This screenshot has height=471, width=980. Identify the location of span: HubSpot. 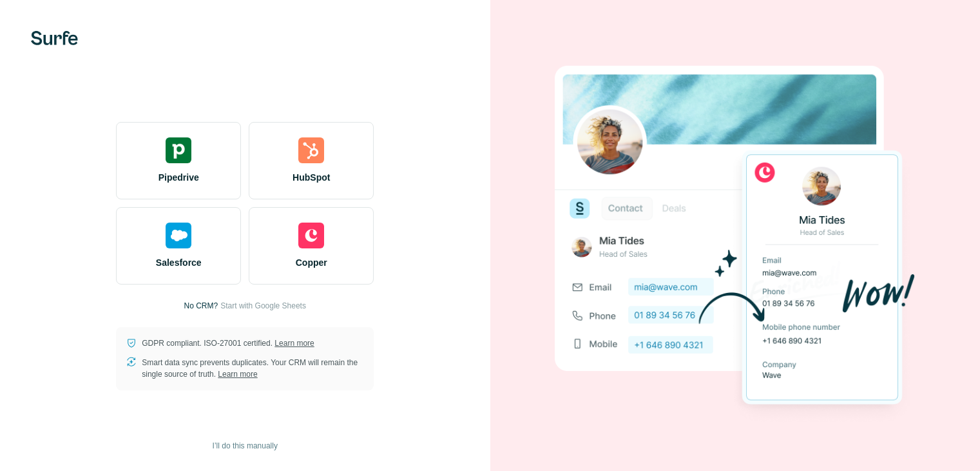
(311, 177).